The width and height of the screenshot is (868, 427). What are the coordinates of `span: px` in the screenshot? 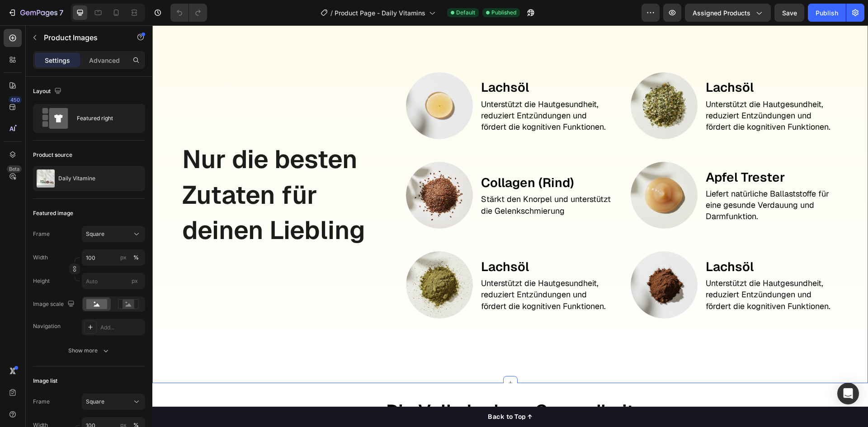 It's located at (135, 281).